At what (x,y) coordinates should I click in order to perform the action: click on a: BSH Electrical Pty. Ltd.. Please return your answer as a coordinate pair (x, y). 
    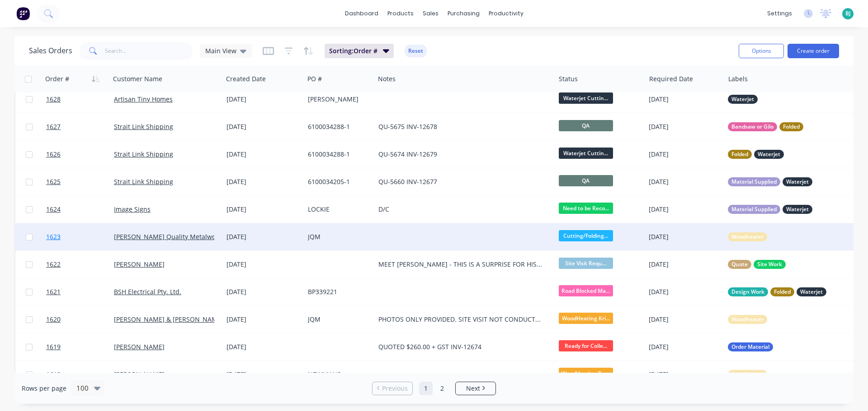
    Looking at the image, I should click on (148, 291).